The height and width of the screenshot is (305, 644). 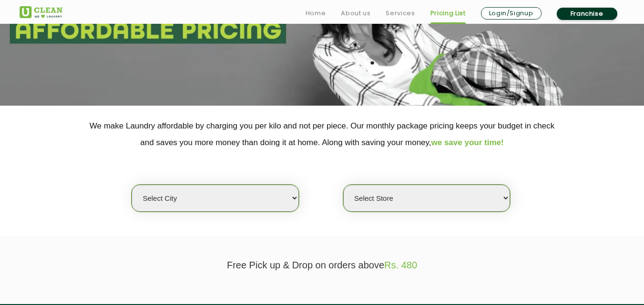 What do you see at coordinates (448, 13) in the screenshot?
I see `a: Pricing List` at bounding box center [448, 13].